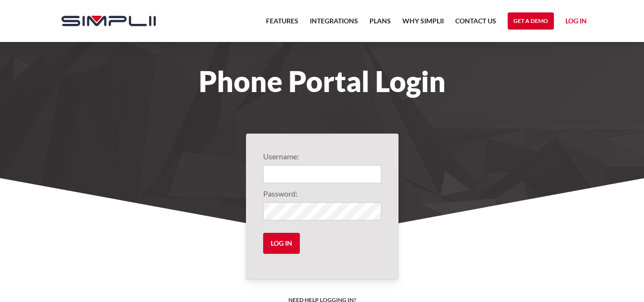 This screenshot has height=302, width=644. I want to click on a: Log in, so click(576, 22).